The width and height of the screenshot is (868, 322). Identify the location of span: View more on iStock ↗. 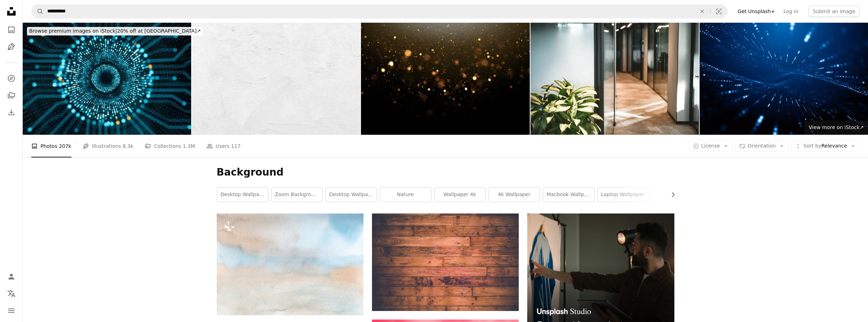
(836, 127).